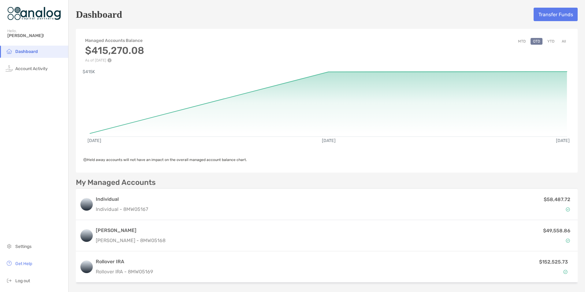  Describe the element at coordinates (23, 246) in the screenshot. I see `span: Settings` at that location.